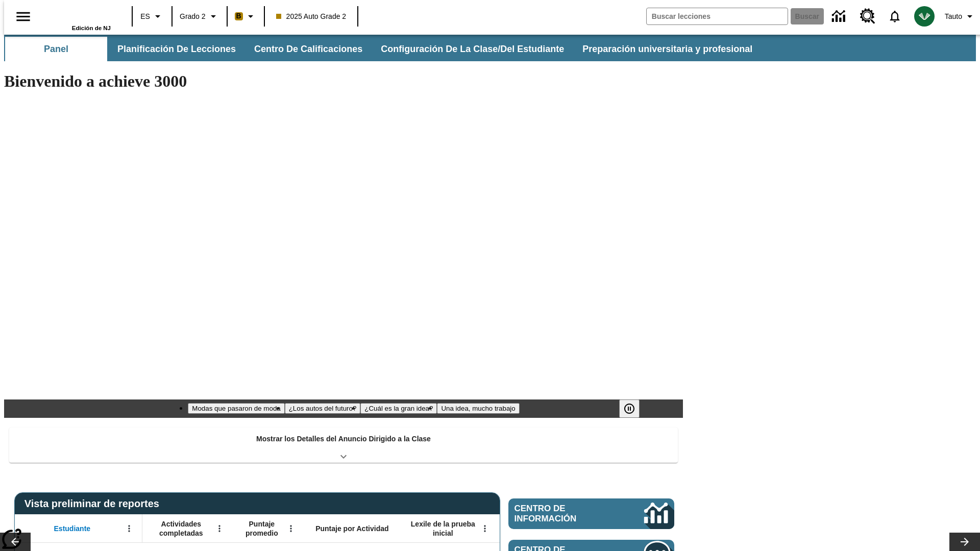  Describe the element at coordinates (472, 49) in the screenshot. I see `button: Configuración de la clase/del estudiante` at that location.